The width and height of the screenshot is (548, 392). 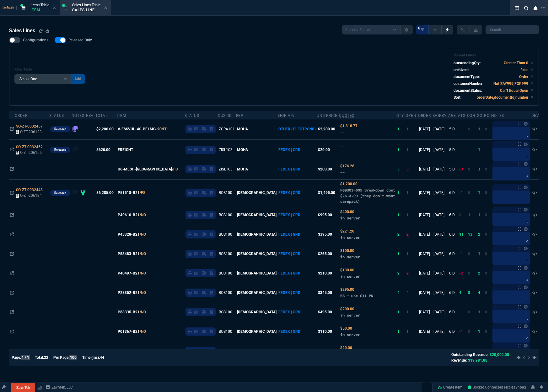 I want to click on span: P49610-B21, so click(x=129, y=215).